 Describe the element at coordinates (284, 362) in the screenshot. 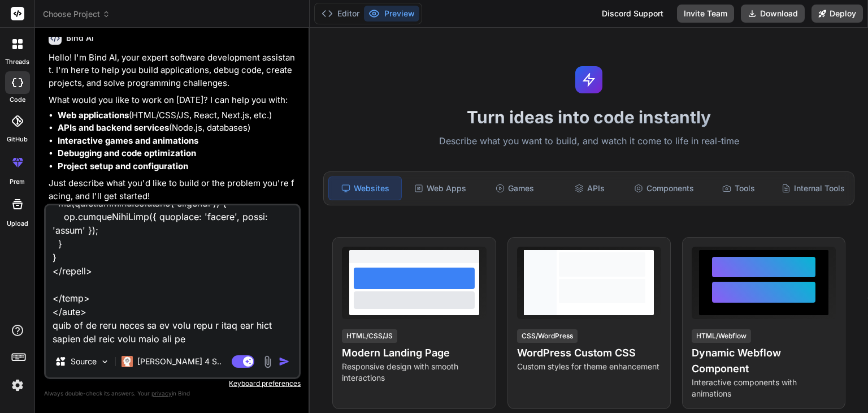

I see `img: icon` at that location.